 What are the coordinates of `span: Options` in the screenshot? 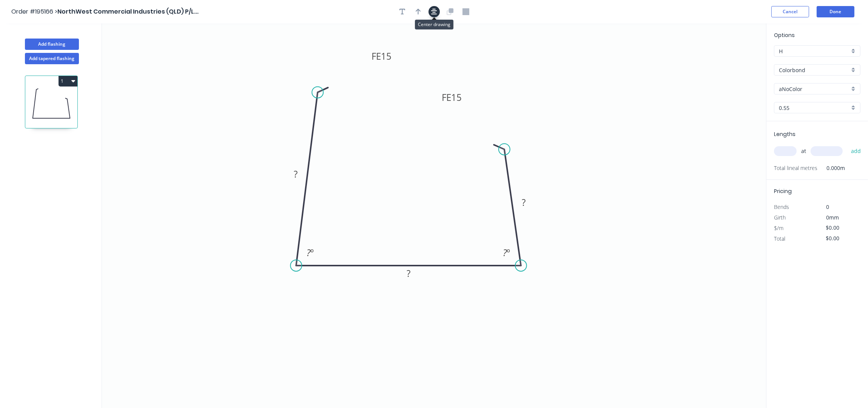 It's located at (785, 35).